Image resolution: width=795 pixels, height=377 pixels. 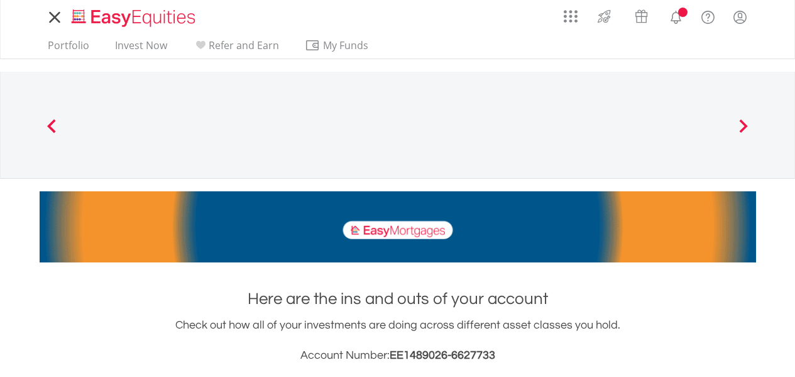 I want to click on a: Invest Now, so click(x=141, y=48).